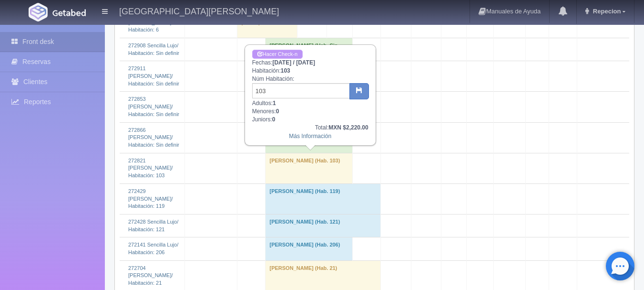 The width and height of the screenshot is (644, 290). Describe the element at coordinates (286, 70) in the screenshot. I see `b: 103` at that location.